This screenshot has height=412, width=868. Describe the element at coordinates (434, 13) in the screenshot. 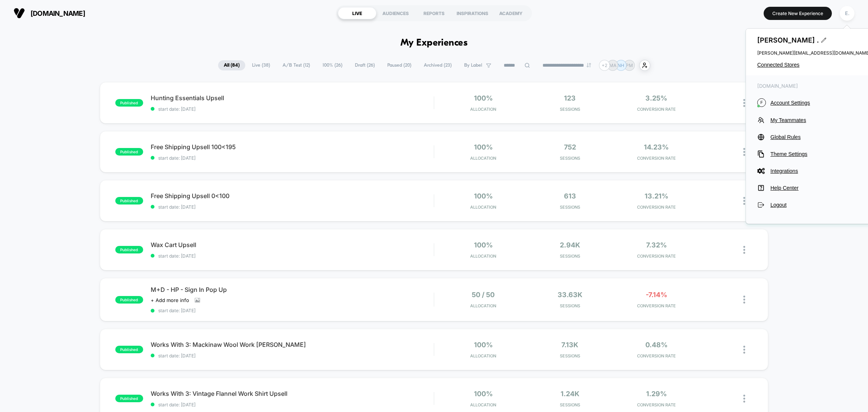

I see `div: REPORTS` at that location.